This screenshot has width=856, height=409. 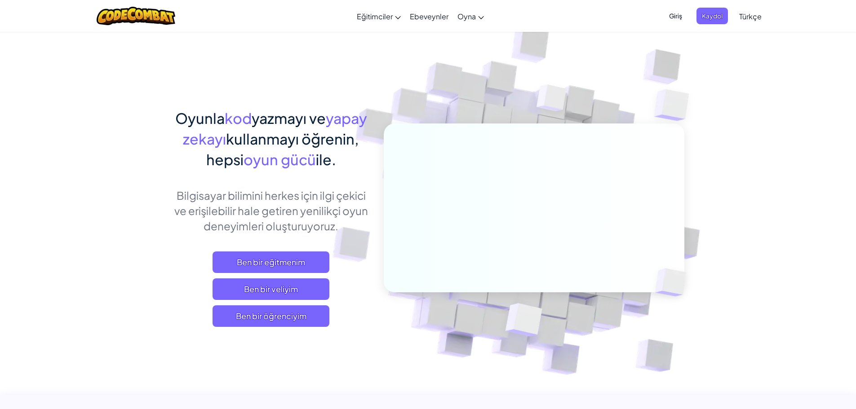 I want to click on span: kod, so click(x=238, y=118).